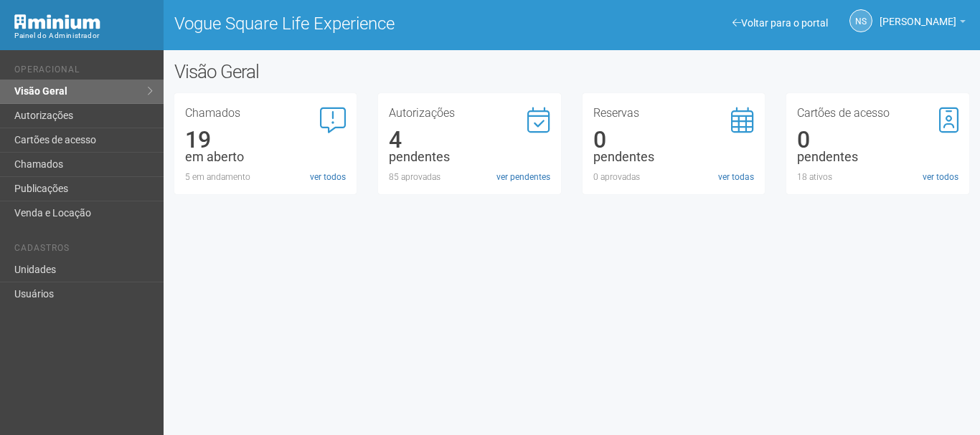 Image resolution: width=980 pixels, height=435 pixels. I want to click on div: 4, so click(469, 140).